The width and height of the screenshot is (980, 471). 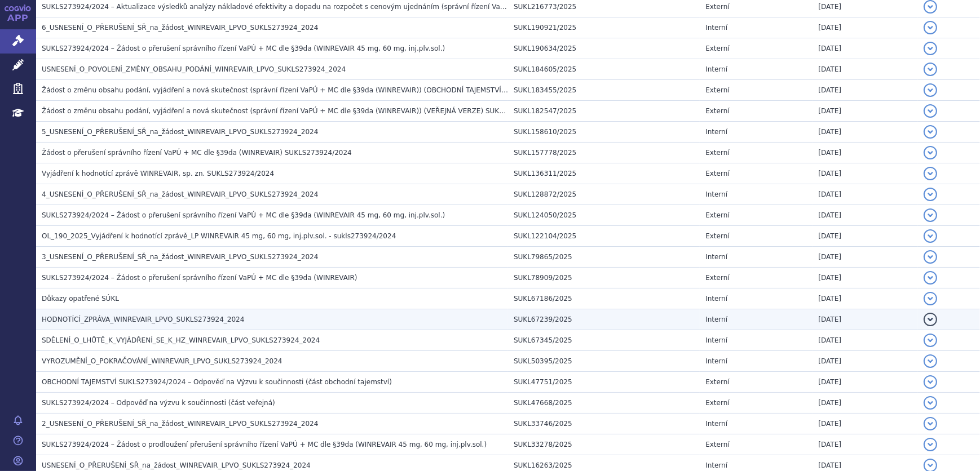 I want to click on span: 6_USNESENÍ_O_PŘERUŠENÍ_SŘ_na_žádost_WINREVAIR_LPVO_SUKLS273924_2024, so click(x=180, y=28).